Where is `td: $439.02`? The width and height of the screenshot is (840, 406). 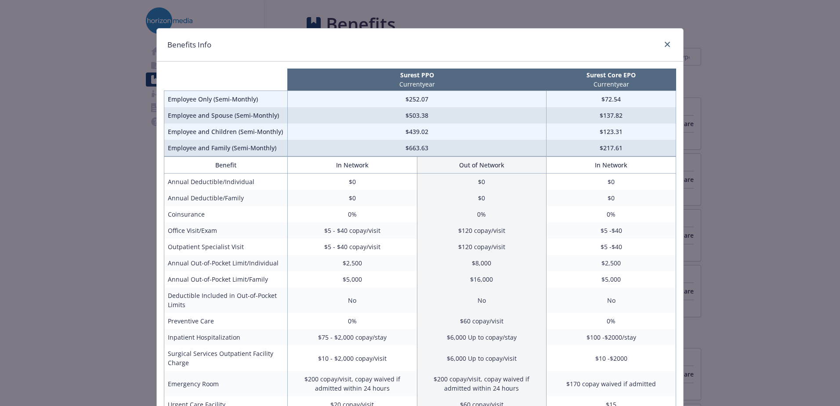
td: $439.02 is located at coordinates (416, 131).